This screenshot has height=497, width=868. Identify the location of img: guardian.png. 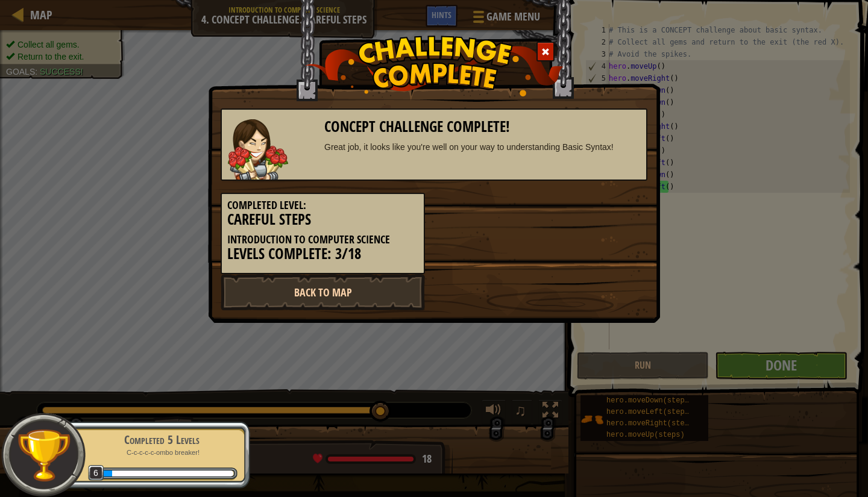
(258, 149).